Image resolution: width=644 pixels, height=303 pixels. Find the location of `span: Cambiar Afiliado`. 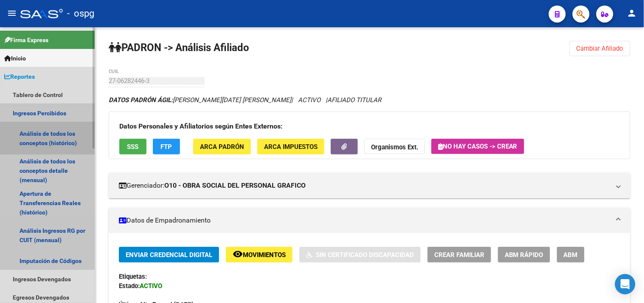

span: Cambiar Afiliado is located at coordinates (600, 49).